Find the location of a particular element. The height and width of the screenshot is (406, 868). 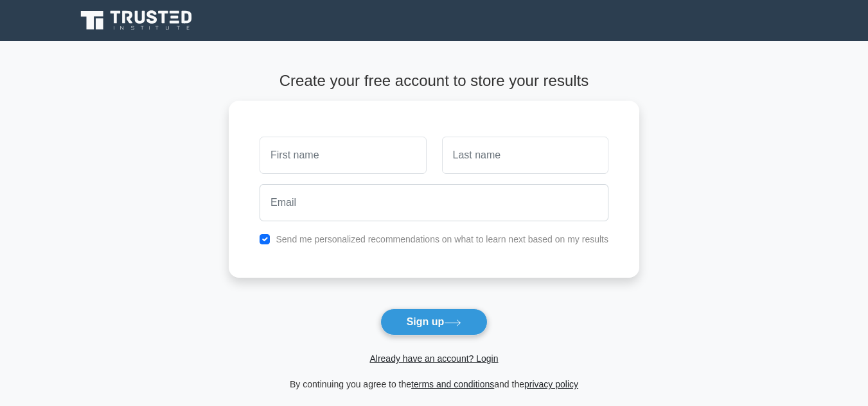

h4: Create your free account to store your results is located at coordinates (434, 80).